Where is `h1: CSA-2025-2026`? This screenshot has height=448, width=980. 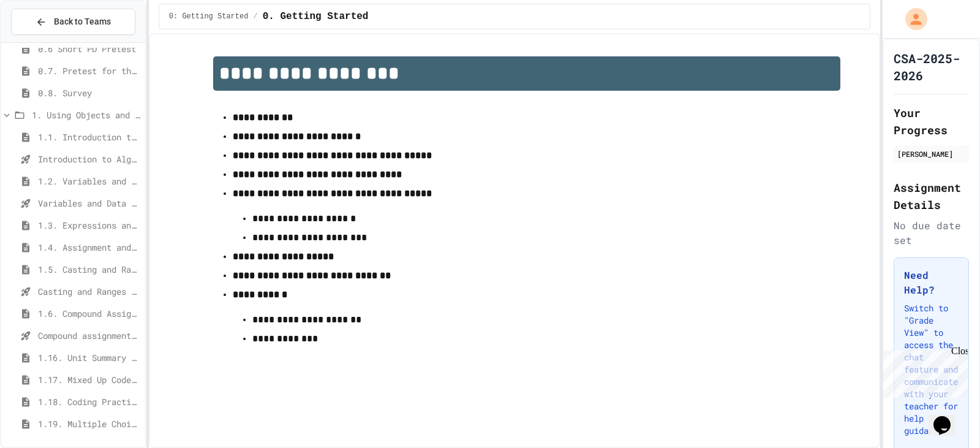 h1: CSA-2025-2026 is located at coordinates (931, 66).